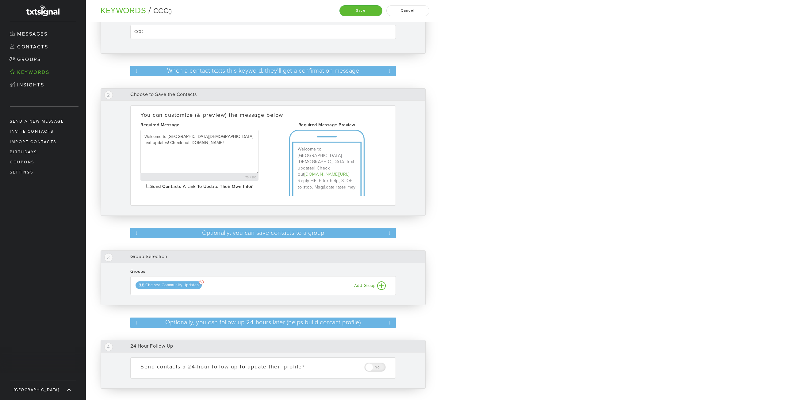 The width and height of the screenshot is (785, 400). What do you see at coordinates (242, 367) in the screenshot?
I see `h4: Send contacts a 24-hour follow up to update their profile?` at bounding box center [242, 367].